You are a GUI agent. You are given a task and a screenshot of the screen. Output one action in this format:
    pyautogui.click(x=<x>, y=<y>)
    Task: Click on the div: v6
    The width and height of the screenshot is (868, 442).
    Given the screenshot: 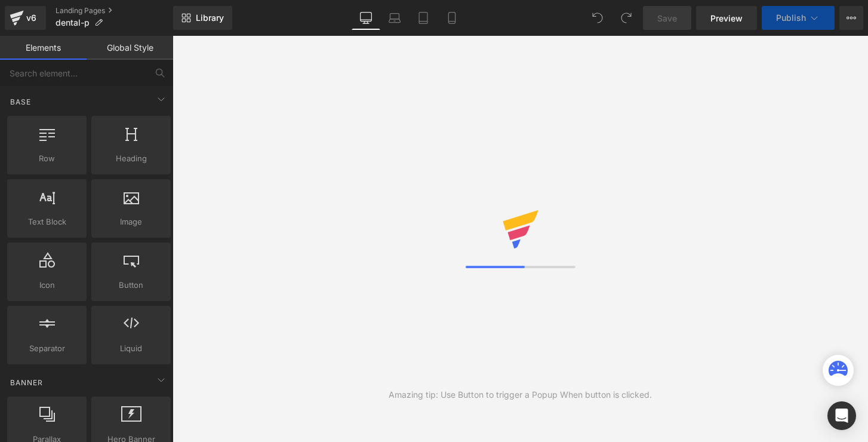 What is the action you would take?
    pyautogui.click(x=31, y=18)
    